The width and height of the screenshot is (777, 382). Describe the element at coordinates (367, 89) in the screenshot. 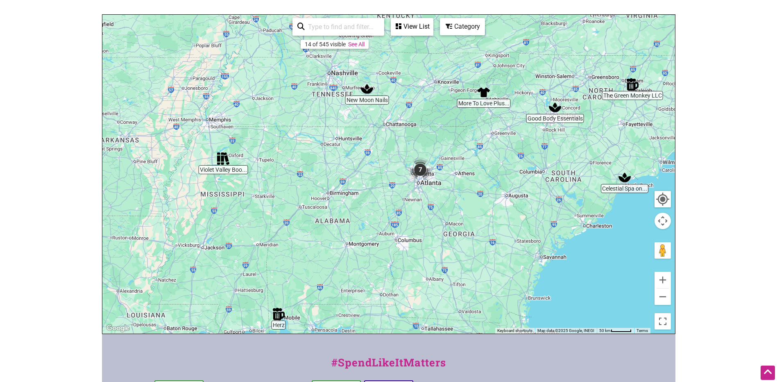

I see `div: New Moon Nails` at that location.